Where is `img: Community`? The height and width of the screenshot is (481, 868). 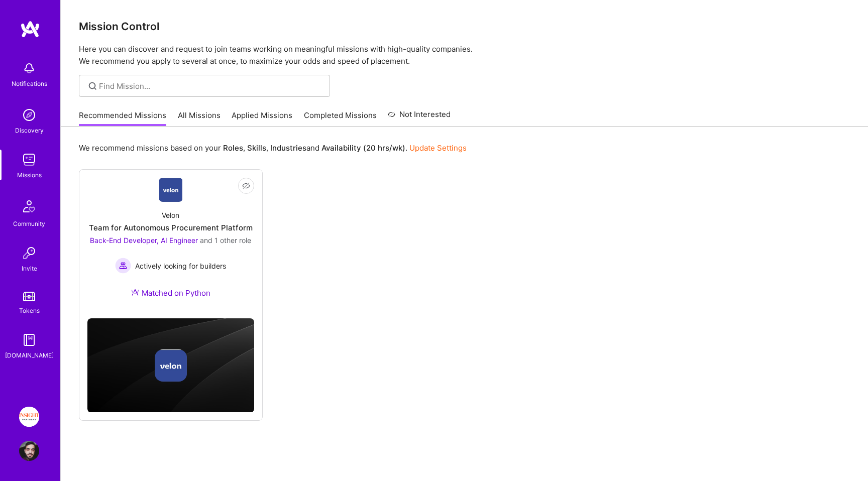 img: Community is located at coordinates (29, 206).